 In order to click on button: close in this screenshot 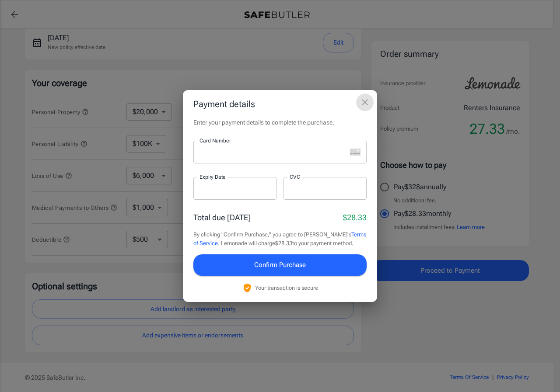, I will do `click(365, 102)`.